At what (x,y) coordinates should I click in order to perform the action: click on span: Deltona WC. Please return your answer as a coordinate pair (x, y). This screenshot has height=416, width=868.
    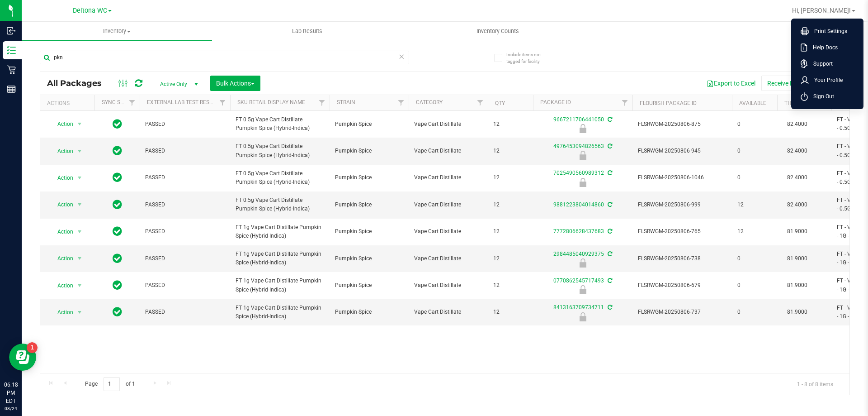
    Looking at the image, I should click on (90, 10).